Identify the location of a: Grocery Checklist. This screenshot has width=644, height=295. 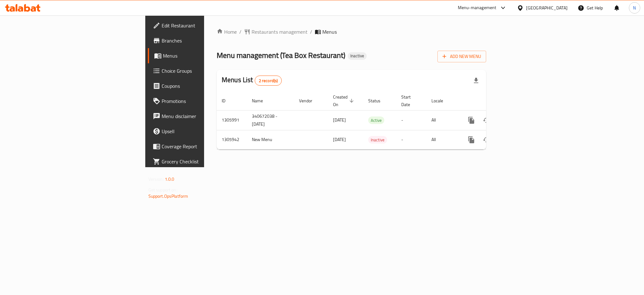
(200, 161).